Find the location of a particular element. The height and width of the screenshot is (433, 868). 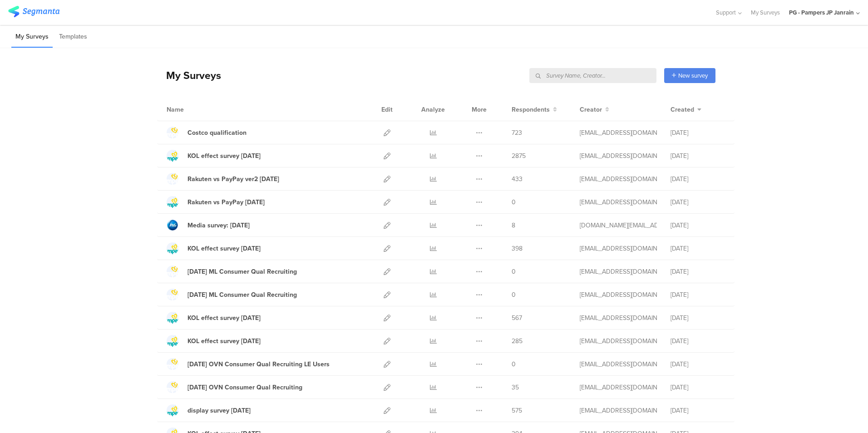

span: 398 is located at coordinates (517, 248).